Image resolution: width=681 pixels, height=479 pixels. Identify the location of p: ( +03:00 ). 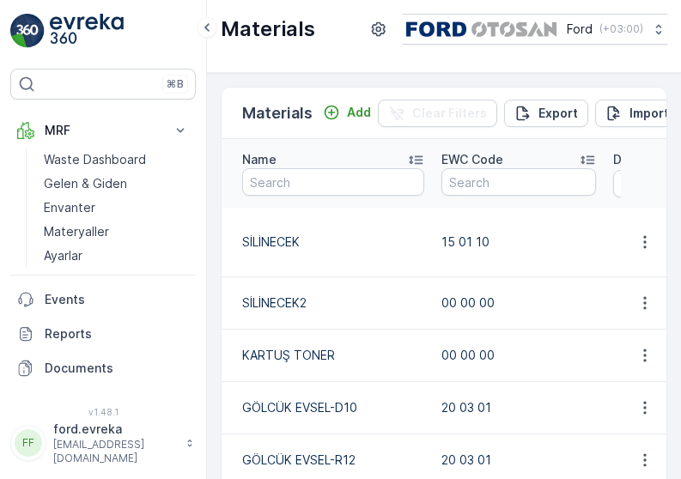
(621, 29).